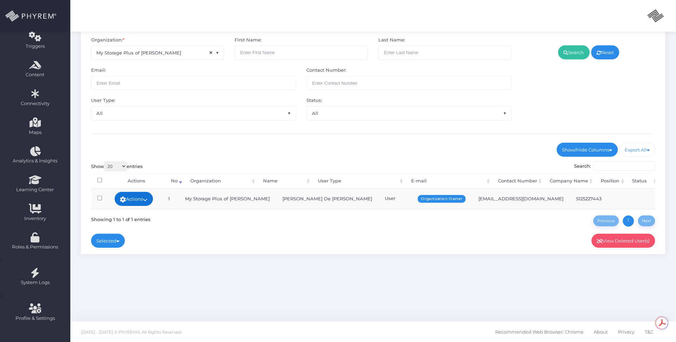 Image resolution: width=676 pixels, height=342 pixels. Describe the element at coordinates (518, 181) in the screenshot. I see `th: Contact Number: activate to sort column ascending` at that location.